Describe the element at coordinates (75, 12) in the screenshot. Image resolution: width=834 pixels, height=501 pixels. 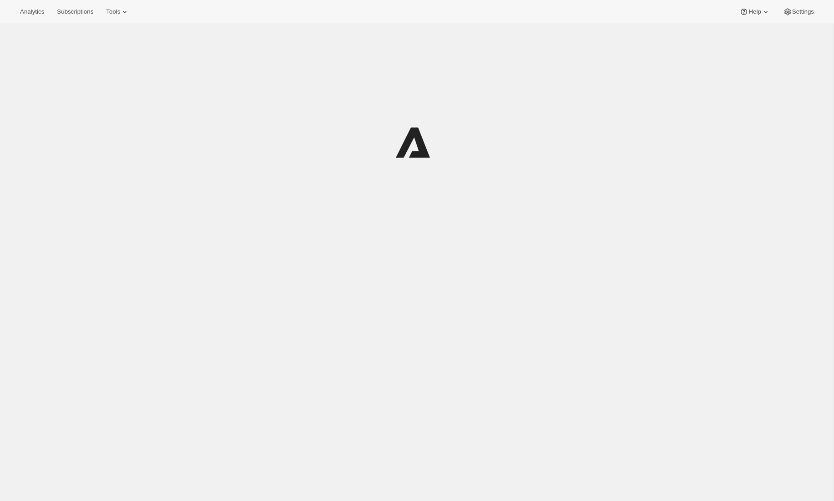
I see `span: Subscriptions` at that location.